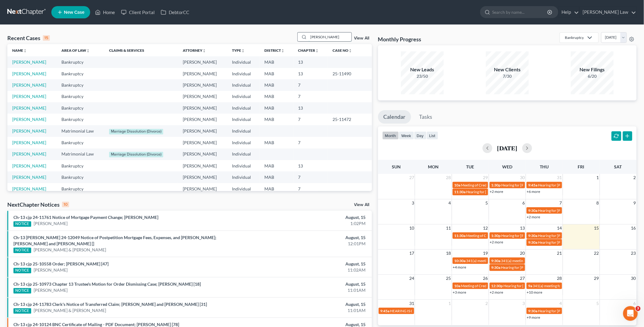 The width and height of the screenshot is (644, 327). I want to click on span: 12:30p, so click(498, 286).